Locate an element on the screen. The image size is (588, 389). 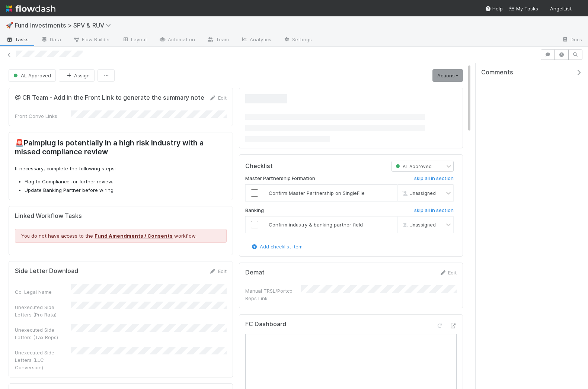
h5: Checklist is located at coordinates (259, 166).